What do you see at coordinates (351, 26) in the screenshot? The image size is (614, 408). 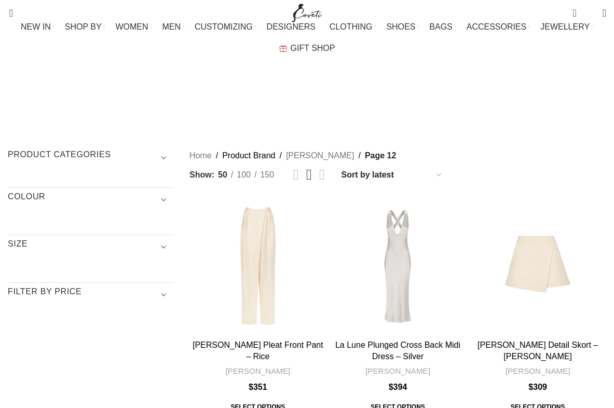 I see `span: CLOTHING` at bounding box center [351, 26].